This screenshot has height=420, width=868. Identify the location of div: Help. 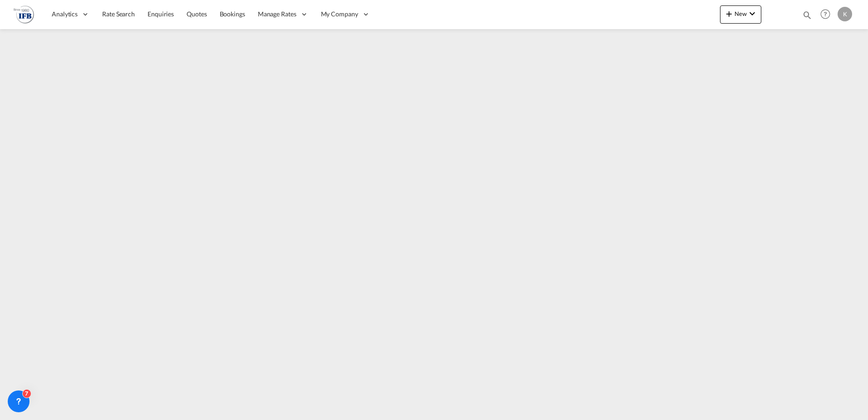
(828, 14).